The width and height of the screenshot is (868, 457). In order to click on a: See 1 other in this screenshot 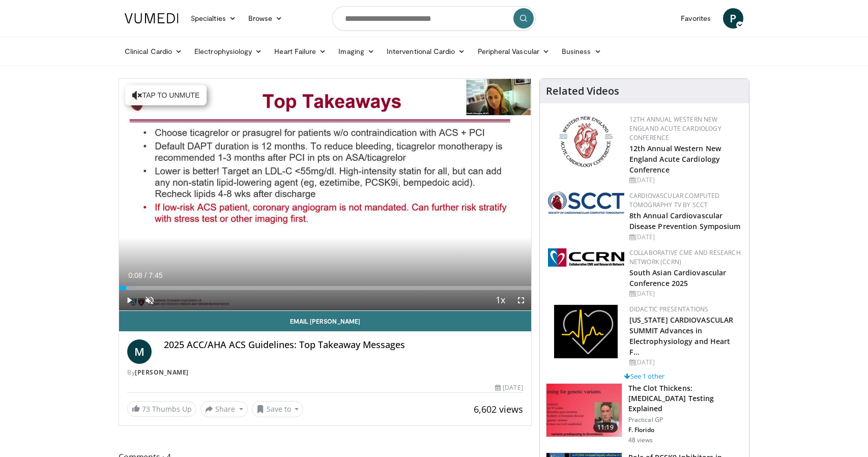, I will do `click(644, 376)`.